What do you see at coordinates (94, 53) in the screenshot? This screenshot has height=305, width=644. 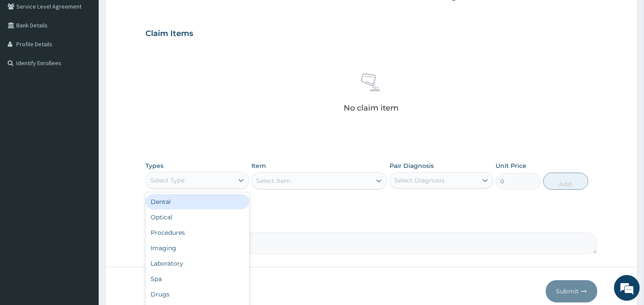 I see `div: Chat with us now` at bounding box center [94, 53].